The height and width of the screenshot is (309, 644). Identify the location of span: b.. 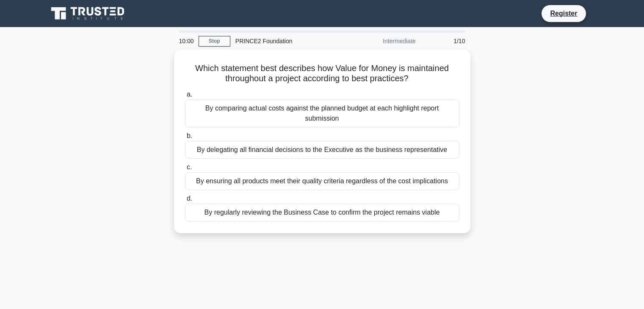
(189, 135).